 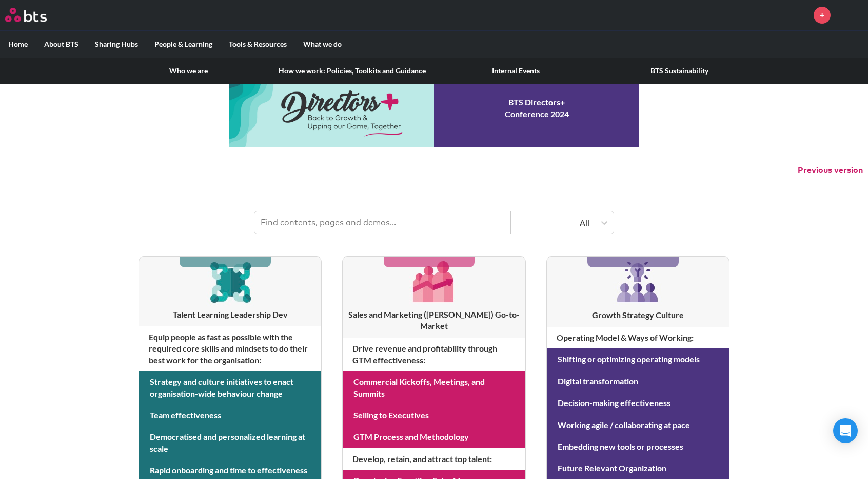 I want to click on img: BTS Logo, so click(x=26, y=15).